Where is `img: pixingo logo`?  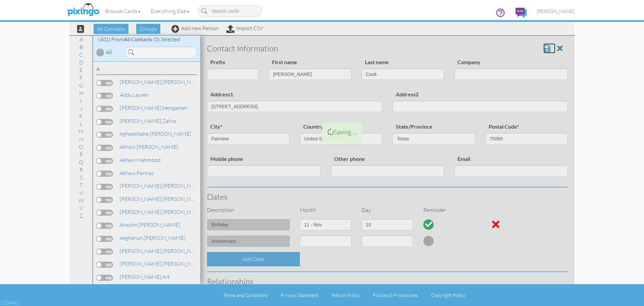 img: pixingo logo is located at coordinates (83, 10).